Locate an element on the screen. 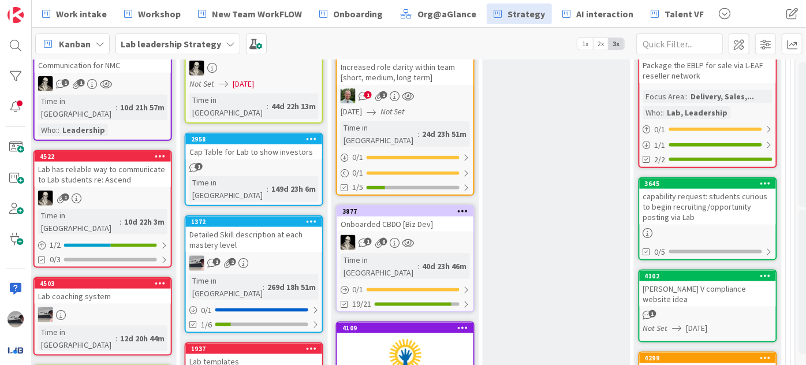 This screenshot has width=806, height=365. a: Package the EBLP for sale via L-EAF reseller networkFocus Area::Delivery, Sales,...Who::Lab, Lead... is located at coordinates (708, 107).